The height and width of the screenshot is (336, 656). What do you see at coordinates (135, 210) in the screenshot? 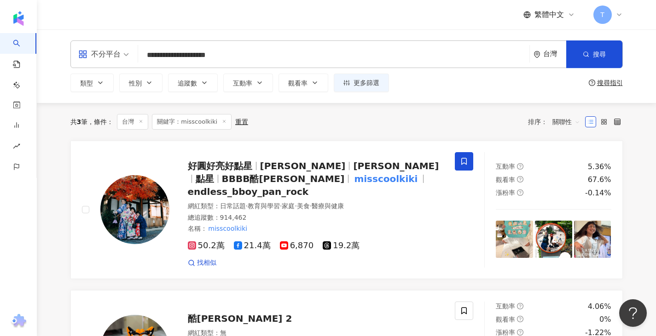
I see `img: KOL Avatar` at bounding box center [135, 210].